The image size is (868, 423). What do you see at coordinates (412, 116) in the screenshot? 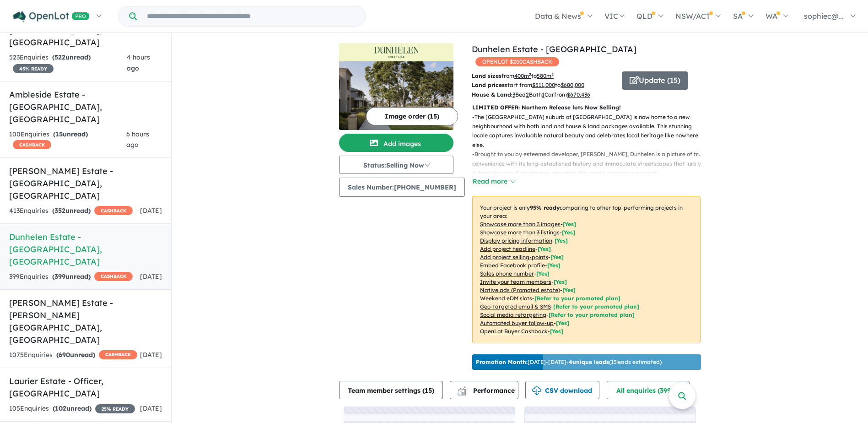
I see `button: Image order (15)` at bounding box center [412, 116].